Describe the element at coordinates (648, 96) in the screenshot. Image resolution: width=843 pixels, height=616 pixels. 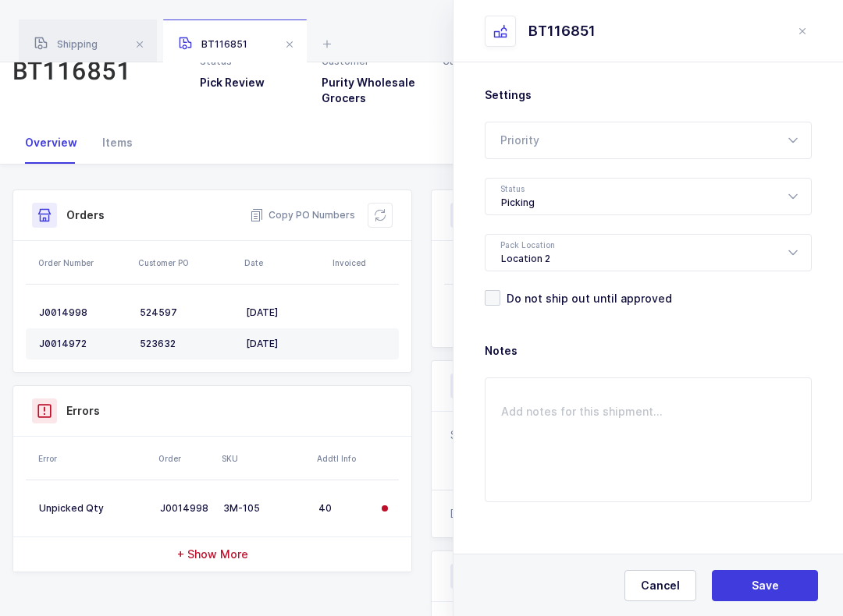
I see `h3: Settings` at that location.